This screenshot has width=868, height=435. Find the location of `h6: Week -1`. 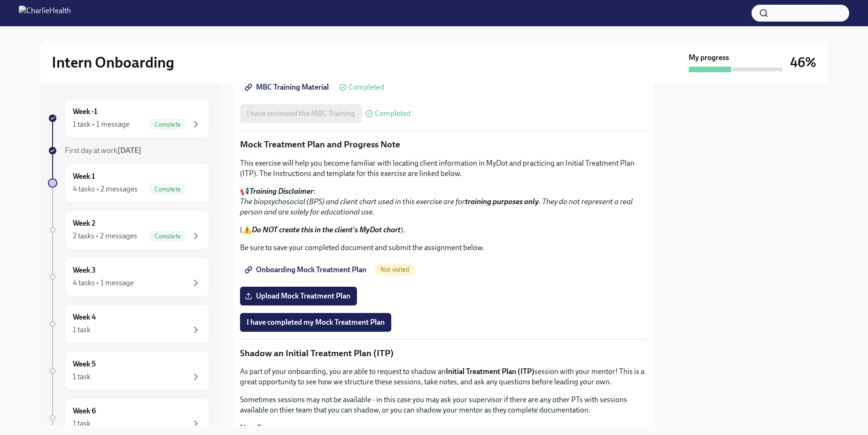

h6: Week -1 is located at coordinates (85, 112).